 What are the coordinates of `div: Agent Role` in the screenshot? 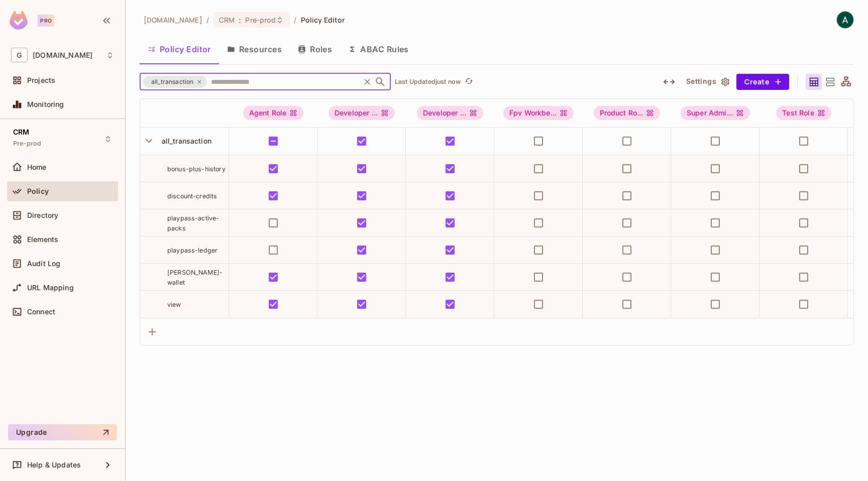 It's located at (273, 113).